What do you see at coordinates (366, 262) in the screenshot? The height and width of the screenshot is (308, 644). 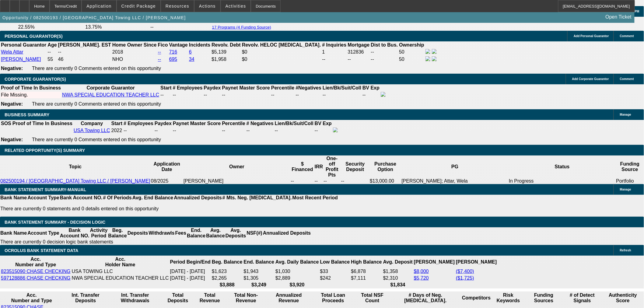 I see `th: High Balance` at bounding box center [366, 262].